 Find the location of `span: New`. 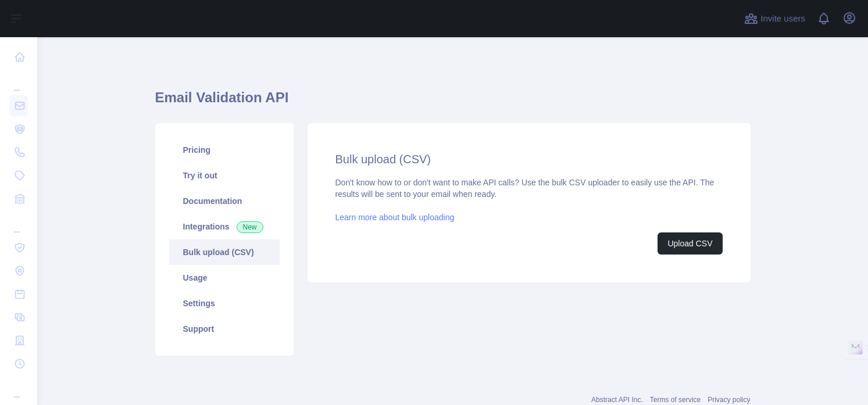

span: New is located at coordinates (250, 227).